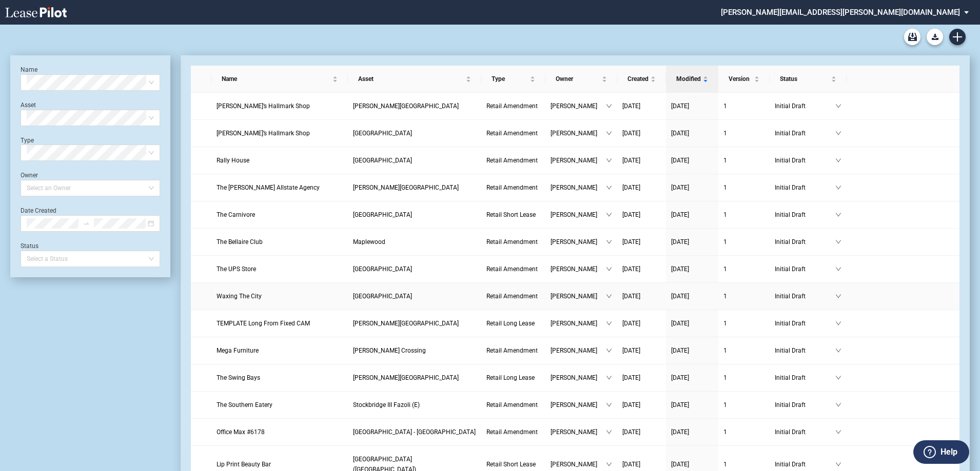 Image resolution: width=980 pixels, height=471 pixels. Describe the element at coordinates (29, 246) in the screenshot. I see `label: Status` at that location.